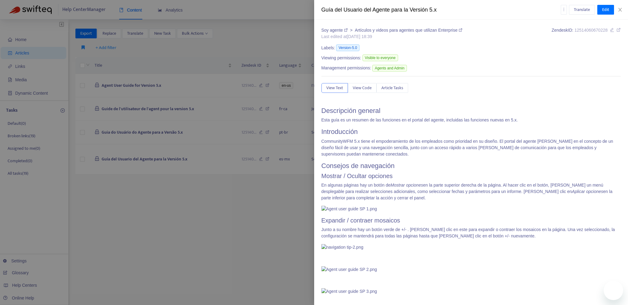 The image size is (628, 305). Describe the element at coordinates (591, 30) in the screenshot. I see `span: 12514060670228` at that location.